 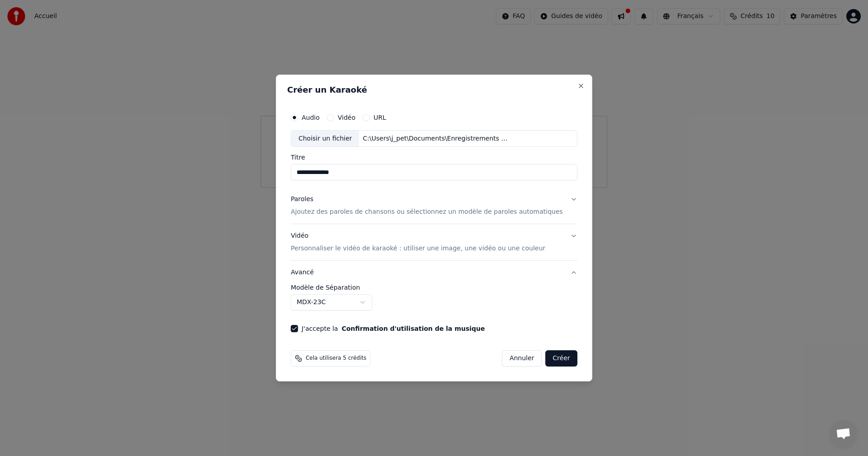 I want to click on button: Avancé, so click(x=434, y=273).